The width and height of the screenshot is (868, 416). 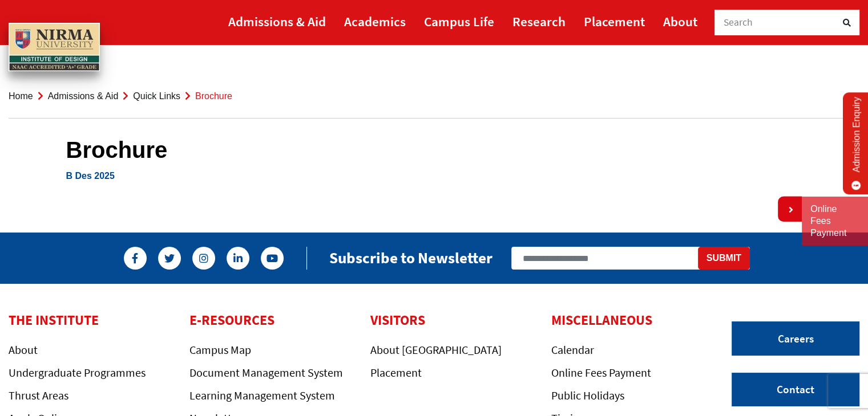 What do you see at coordinates (795, 390) in the screenshot?
I see `a: Contact` at bounding box center [795, 390].